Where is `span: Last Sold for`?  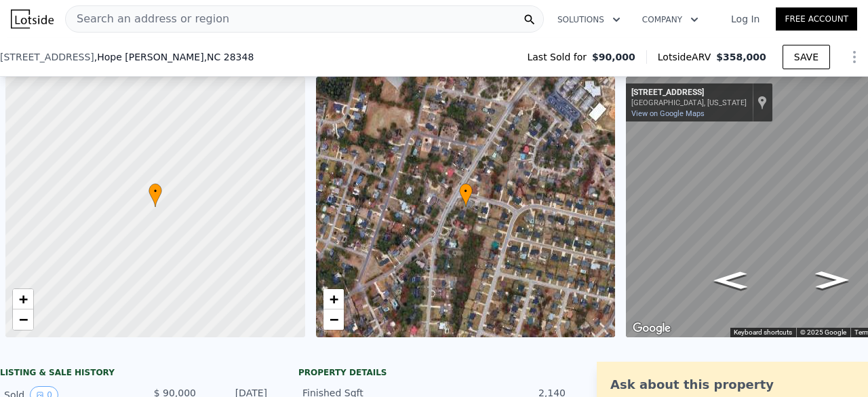 span: Last Sold for is located at coordinates (559, 57).